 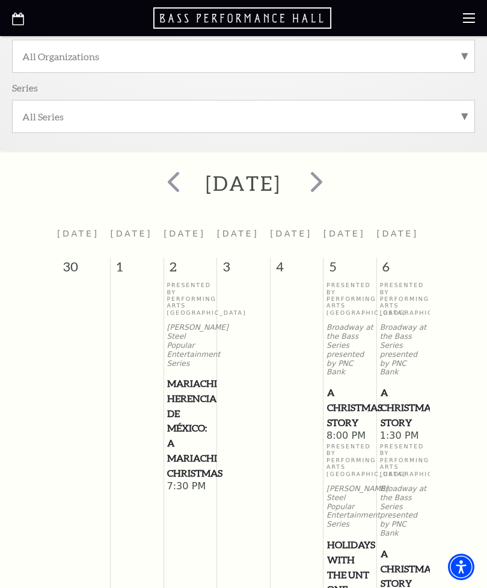 What do you see at coordinates (25, 87) in the screenshot?
I see `p: Series` at bounding box center [25, 87].